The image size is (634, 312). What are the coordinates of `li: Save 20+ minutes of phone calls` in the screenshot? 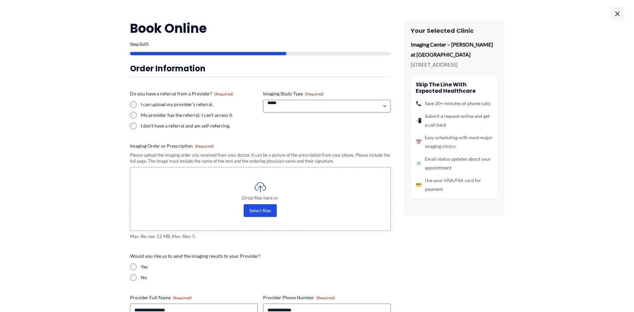 It's located at (454, 103).